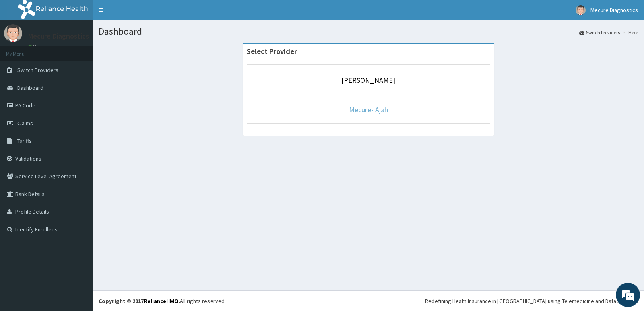  I want to click on h1: Dashboard, so click(368, 31).